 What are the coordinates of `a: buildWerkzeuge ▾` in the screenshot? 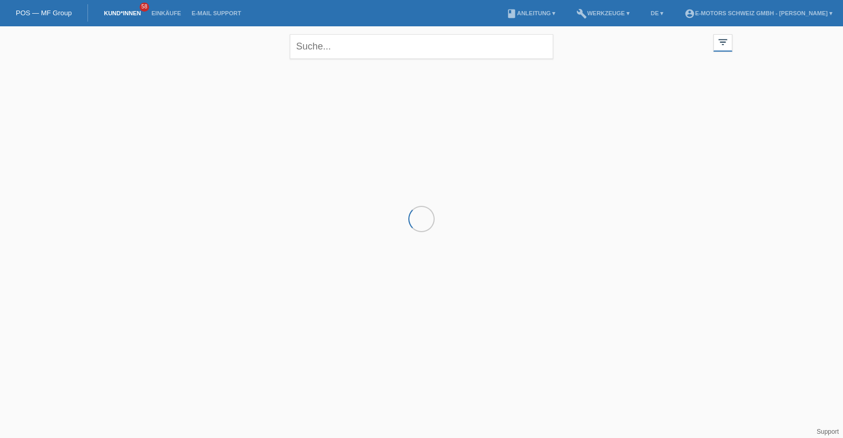 It's located at (603, 13).